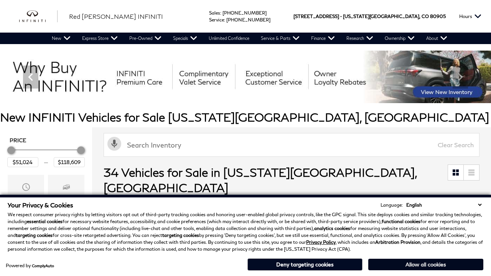 Image resolution: width=491 pixels, height=276 pixels. I want to click on a: About, so click(437, 38).